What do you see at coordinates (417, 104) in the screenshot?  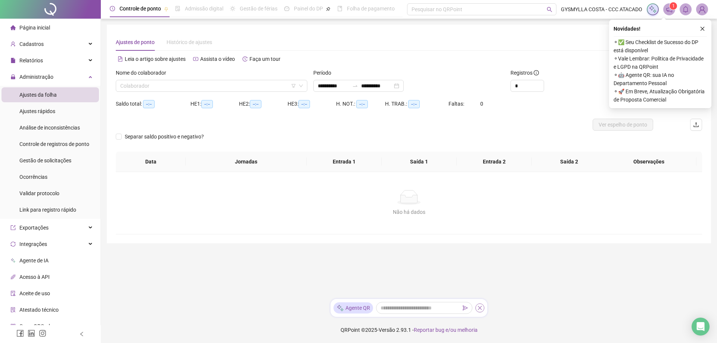 I see `div: H. TRAB.:` at bounding box center [417, 104].